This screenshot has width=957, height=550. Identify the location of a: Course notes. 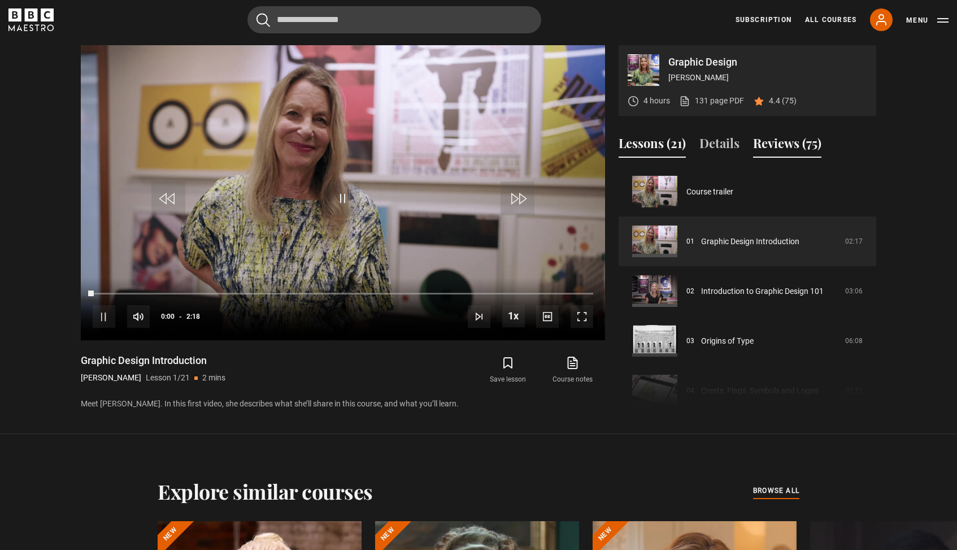
(573, 370).